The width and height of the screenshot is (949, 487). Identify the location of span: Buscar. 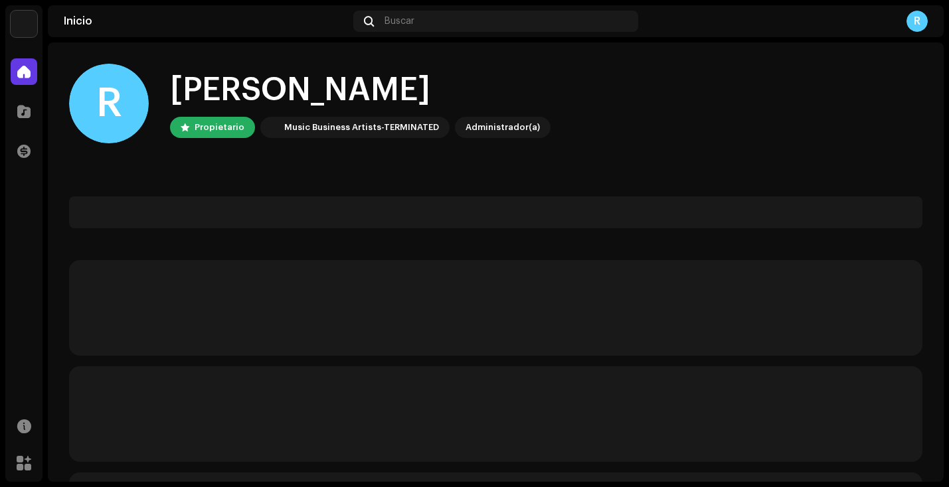
(399, 21).